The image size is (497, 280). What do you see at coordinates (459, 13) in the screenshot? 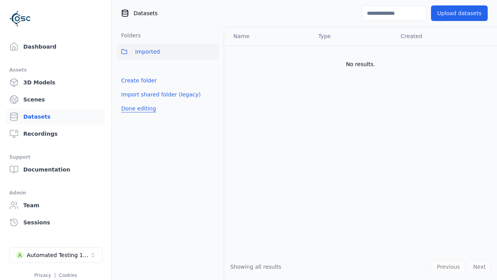
I see `a: Upload datasets` at bounding box center [459, 13].